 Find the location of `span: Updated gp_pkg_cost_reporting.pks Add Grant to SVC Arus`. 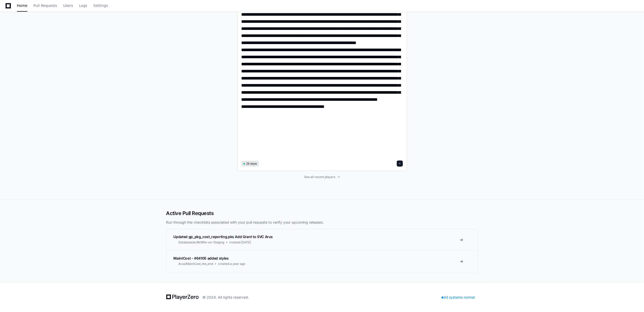

span: Updated gp_pkg_cost_reporting.pks Add Grant to SVC Arus is located at coordinates (223, 237).